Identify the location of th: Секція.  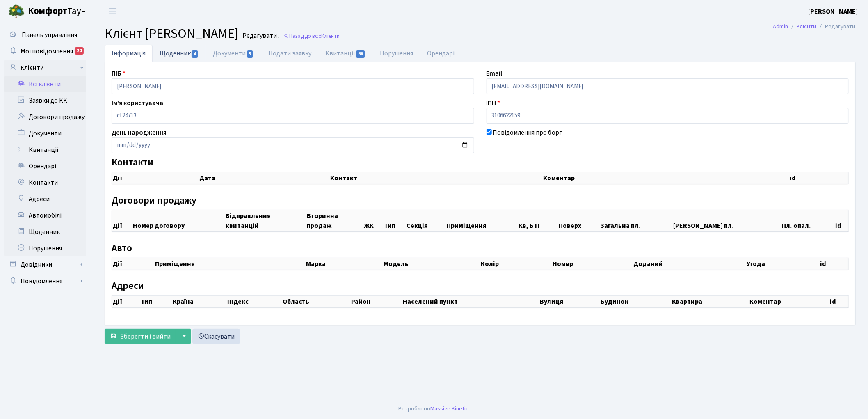
(425, 220).